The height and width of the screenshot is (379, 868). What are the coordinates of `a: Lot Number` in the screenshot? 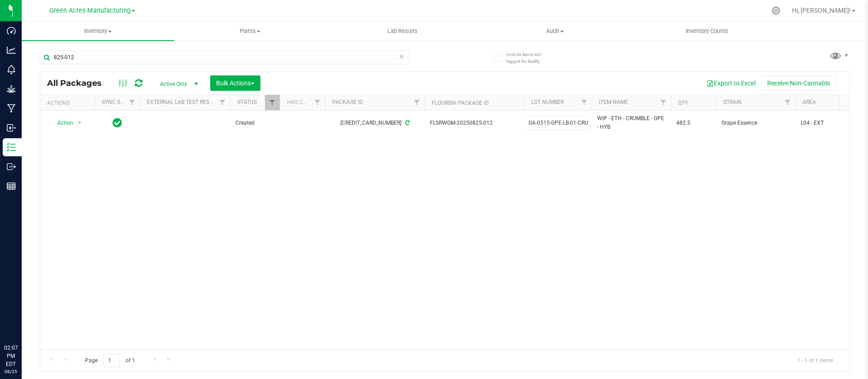 It's located at (547, 102).